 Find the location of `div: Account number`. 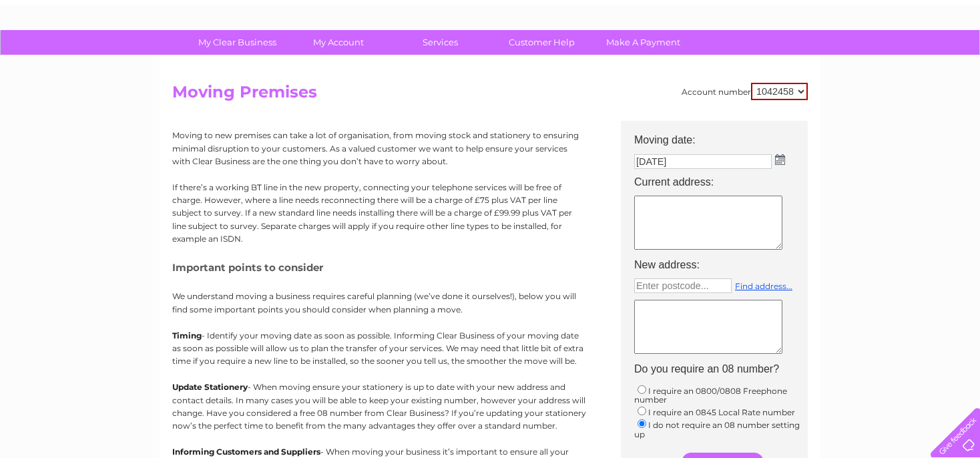

div: Account number is located at coordinates (744, 91).